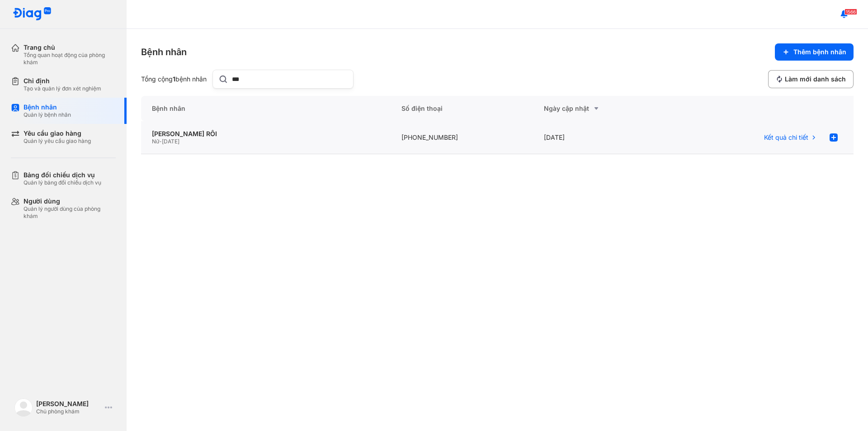 The image size is (868, 431). Describe the element at coordinates (69, 412) in the screenshot. I see `div: Chủ phòng khám` at that location.